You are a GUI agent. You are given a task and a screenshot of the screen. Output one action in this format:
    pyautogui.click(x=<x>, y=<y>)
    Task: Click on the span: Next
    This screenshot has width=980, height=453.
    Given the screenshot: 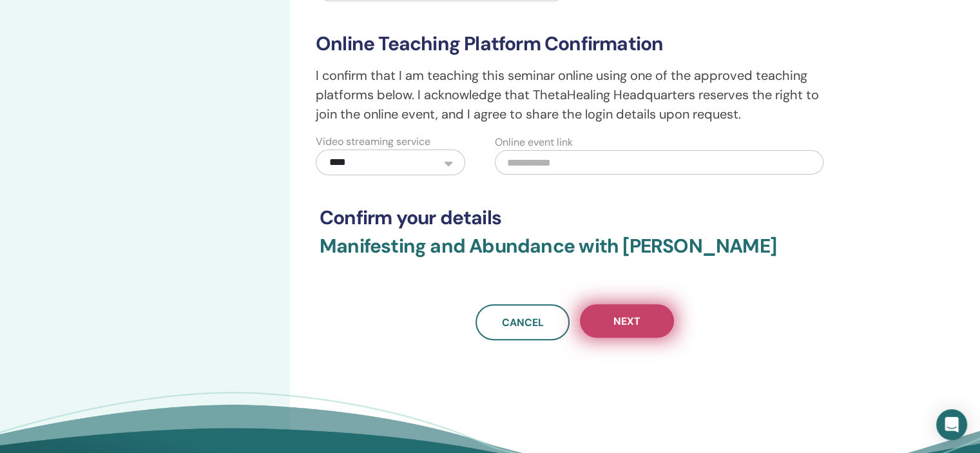 What is the action you would take?
    pyautogui.click(x=627, y=321)
    